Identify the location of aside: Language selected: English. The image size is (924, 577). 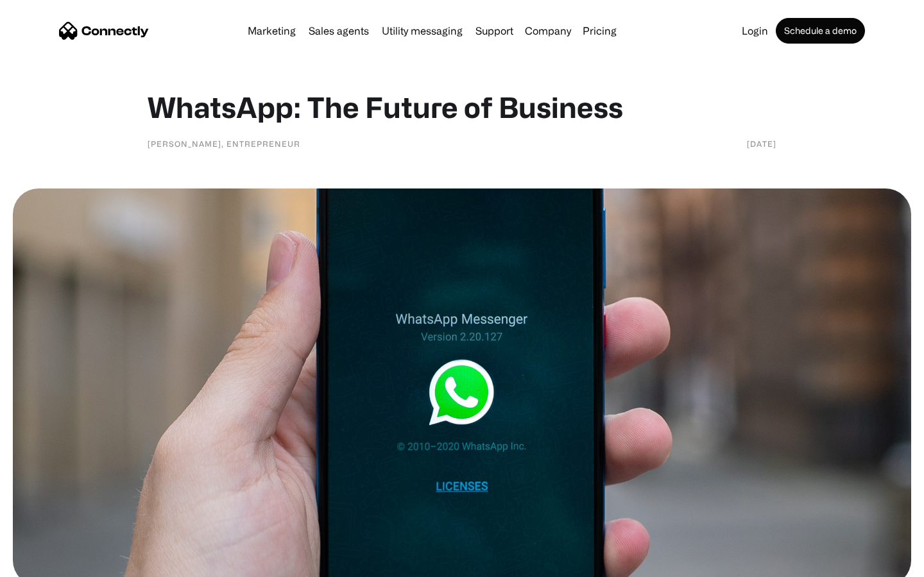
(45, 564).